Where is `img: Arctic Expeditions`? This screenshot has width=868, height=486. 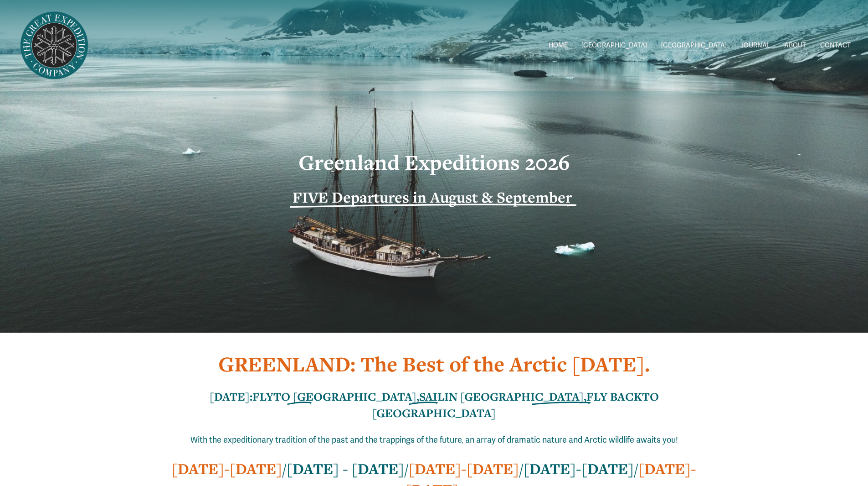 img: Arctic Expeditions is located at coordinates (54, 46).